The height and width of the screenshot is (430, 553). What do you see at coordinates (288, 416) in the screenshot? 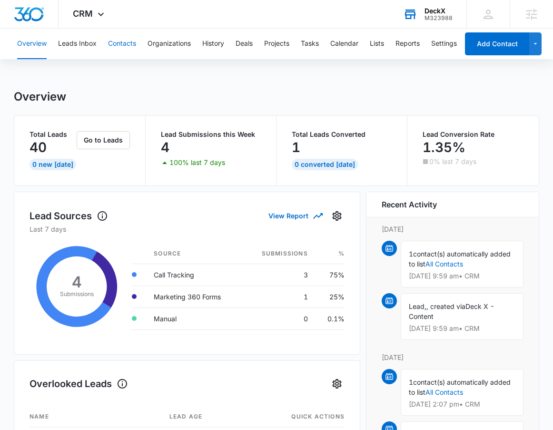
I see `th: Quick actions` at bounding box center [288, 416].